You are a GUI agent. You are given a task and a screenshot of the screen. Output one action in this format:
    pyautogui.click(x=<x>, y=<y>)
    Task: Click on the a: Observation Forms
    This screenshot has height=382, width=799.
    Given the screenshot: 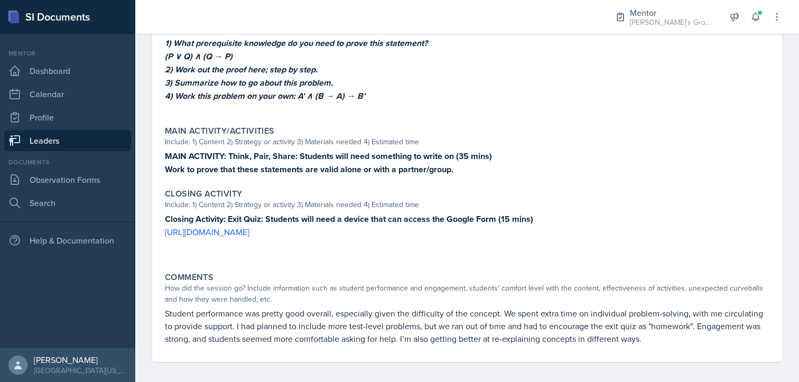 What is the action you would take?
    pyautogui.click(x=68, y=180)
    